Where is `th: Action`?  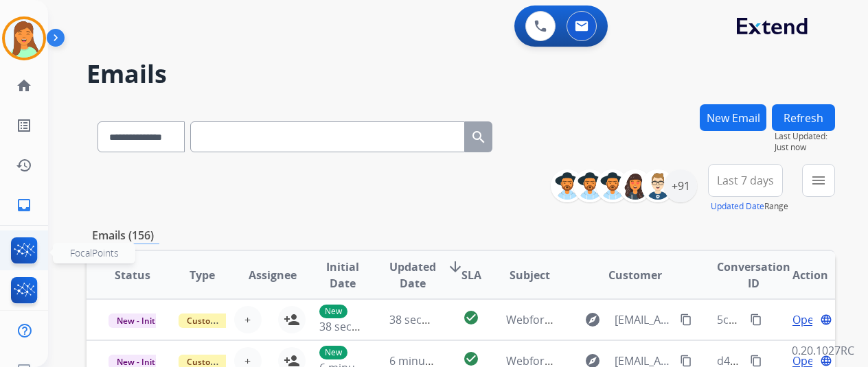
th: Action is located at coordinates (800, 275).